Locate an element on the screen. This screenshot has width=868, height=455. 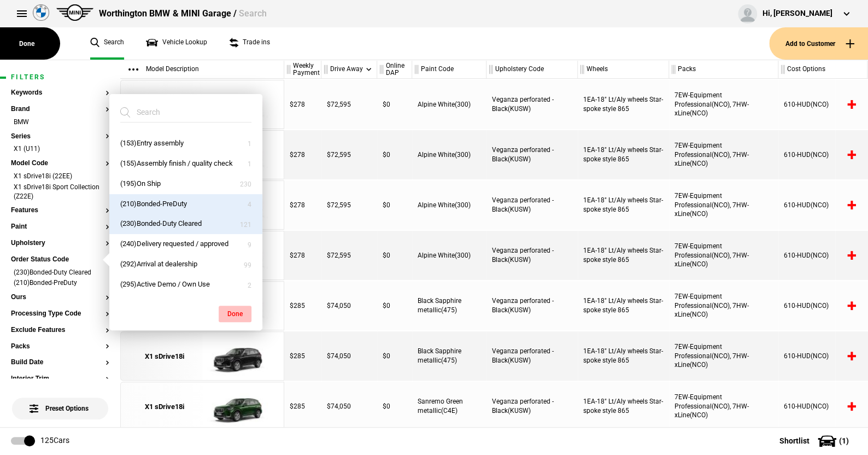
span: ( 1 ) is located at coordinates (844, 441).